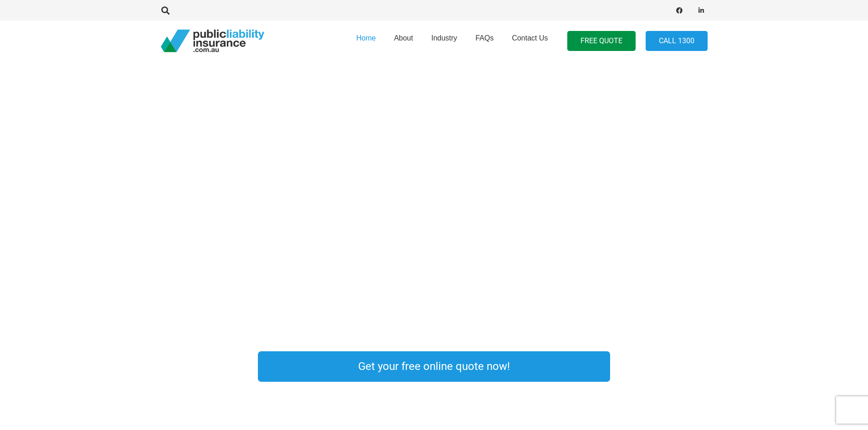 This screenshot has width=868, height=430. I want to click on a: Search, so click(166, 10).